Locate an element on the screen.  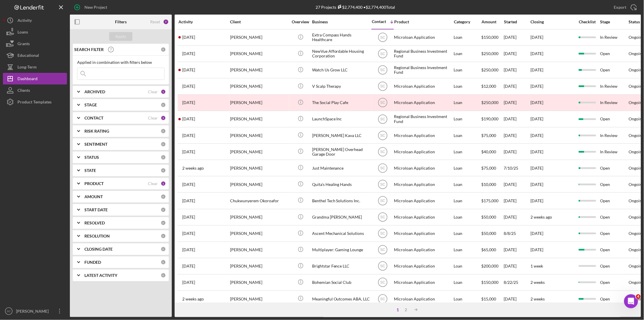
time: 2025-07-19 03:41 is located at coordinates (189, 200).